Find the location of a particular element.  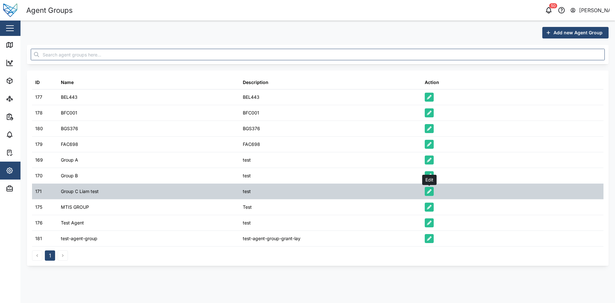

img: Main Logo is located at coordinates (10, 10).